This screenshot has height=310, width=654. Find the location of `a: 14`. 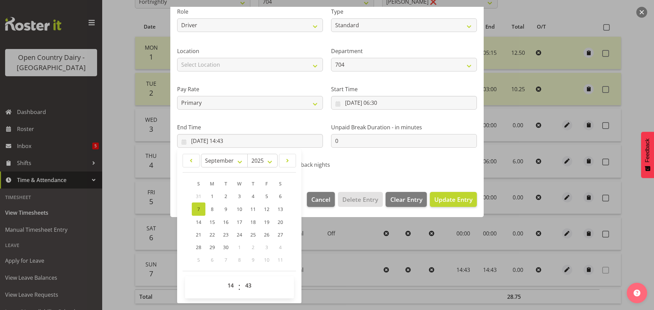

a: 14 is located at coordinates (198, 222).